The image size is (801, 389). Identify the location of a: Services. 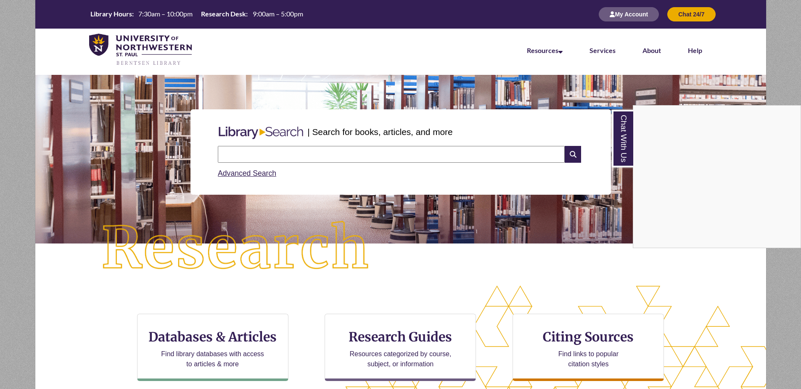
(602, 50).